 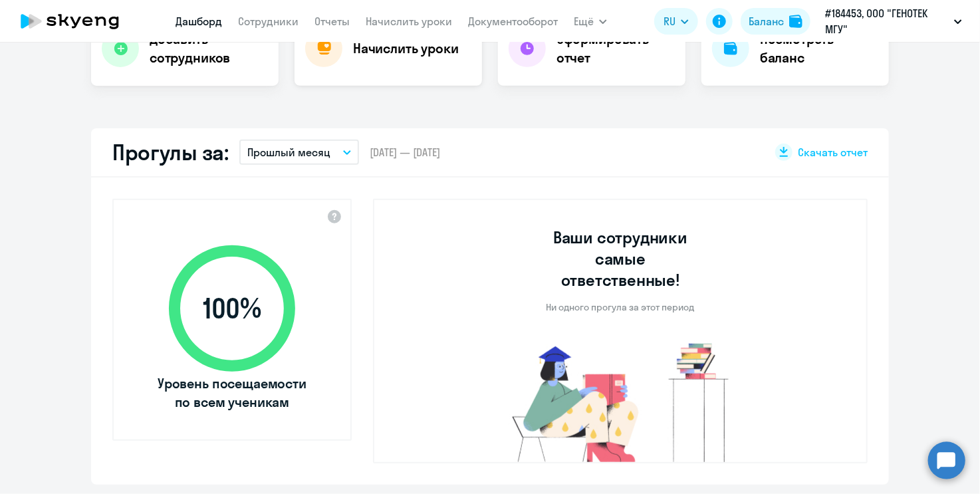 I want to click on button: Балансbalance, so click(x=775, y=21).